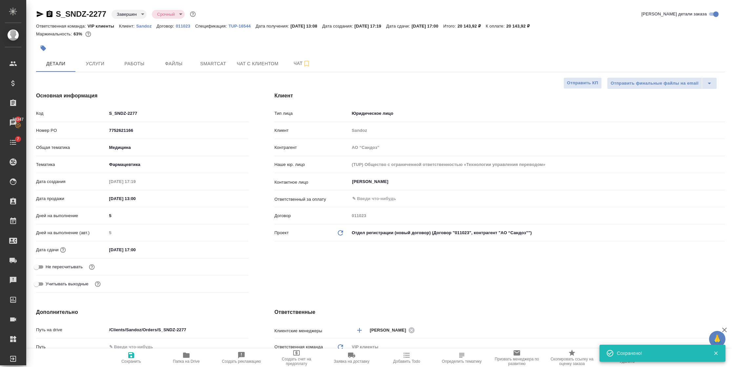 This screenshot has height=367, width=732. I want to click on span: Чат, so click(302, 63).